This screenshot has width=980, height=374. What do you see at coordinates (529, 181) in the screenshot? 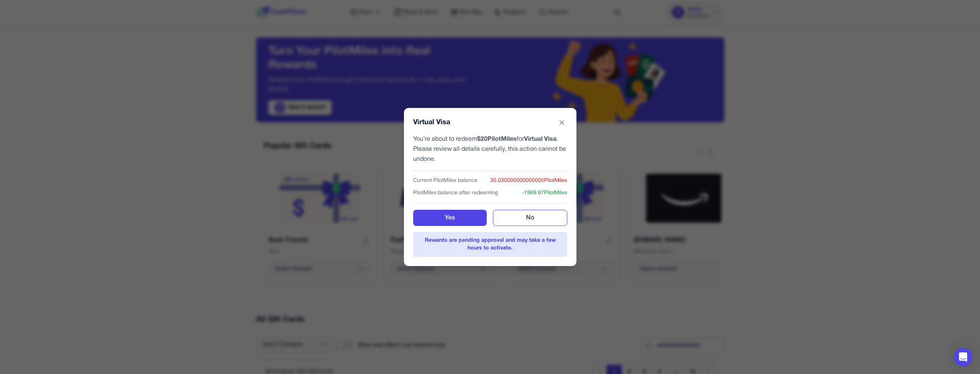
I see `span: 30.030000000000005 PilotMiles` at bounding box center [529, 181].